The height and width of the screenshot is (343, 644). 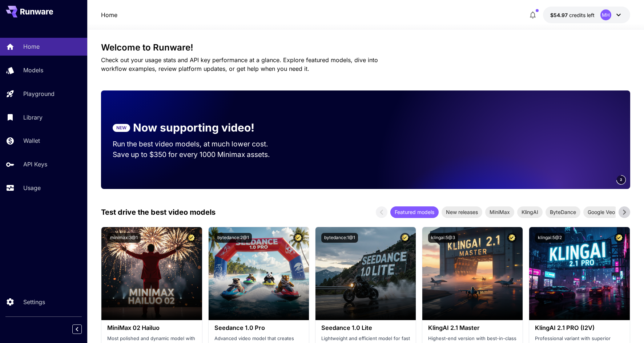 What do you see at coordinates (32, 188) in the screenshot?
I see `p: Usage` at bounding box center [32, 188].